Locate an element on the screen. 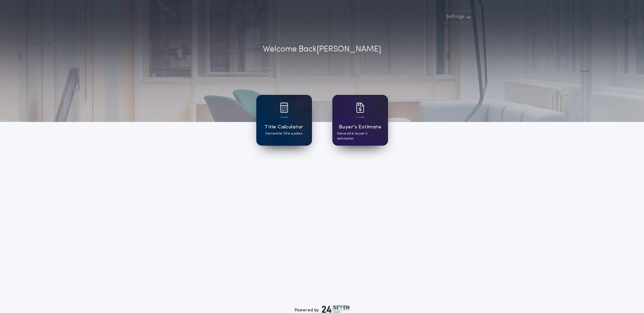 This screenshot has width=644, height=313. a: card iconTitle CalculatorGenerate title quotes is located at coordinates (284, 120).